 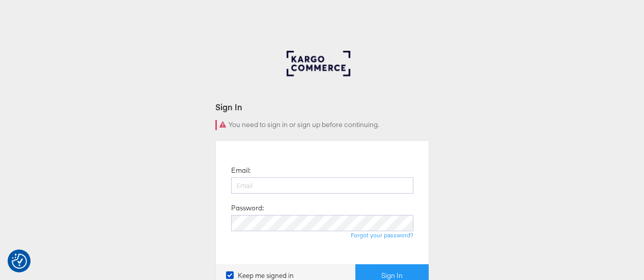 I want to click on img: Revisit consent button, so click(x=19, y=261).